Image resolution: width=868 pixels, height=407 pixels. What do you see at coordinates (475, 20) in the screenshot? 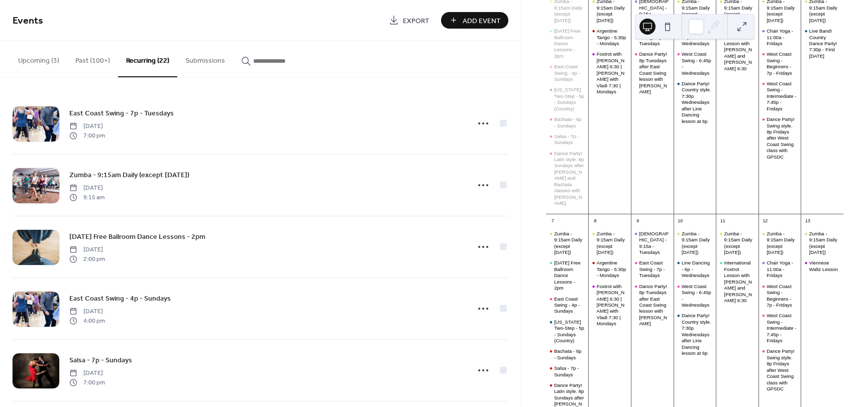
I see `a: Add Event` at bounding box center [475, 20].